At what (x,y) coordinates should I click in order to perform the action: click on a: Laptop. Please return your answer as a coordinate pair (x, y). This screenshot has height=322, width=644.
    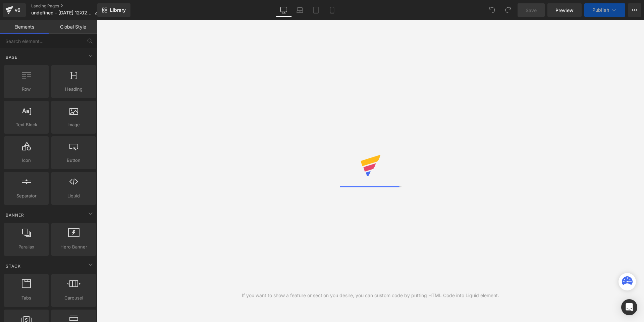
    Looking at the image, I should click on (300, 10).